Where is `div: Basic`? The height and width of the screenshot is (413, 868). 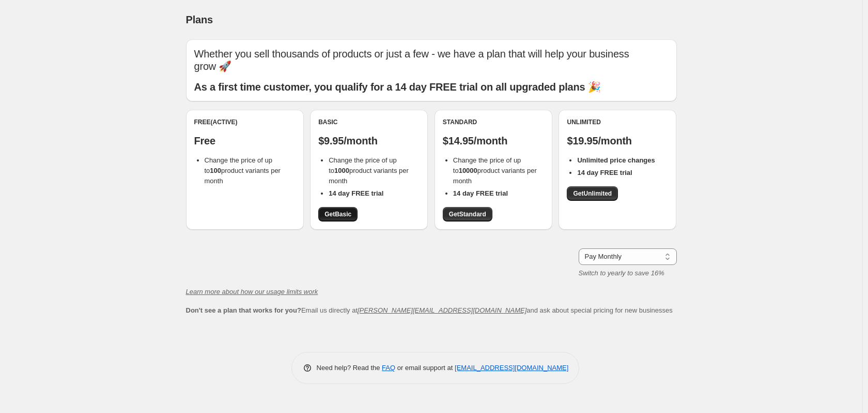
div: Basic is located at coordinates (369, 122).